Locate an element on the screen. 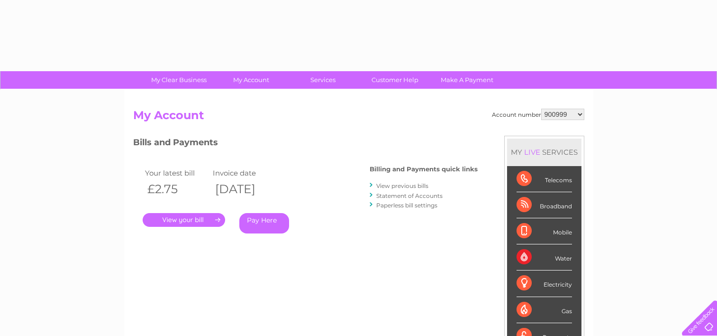 The width and height of the screenshot is (717, 336). div: Water is located at coordinates (544, 257).